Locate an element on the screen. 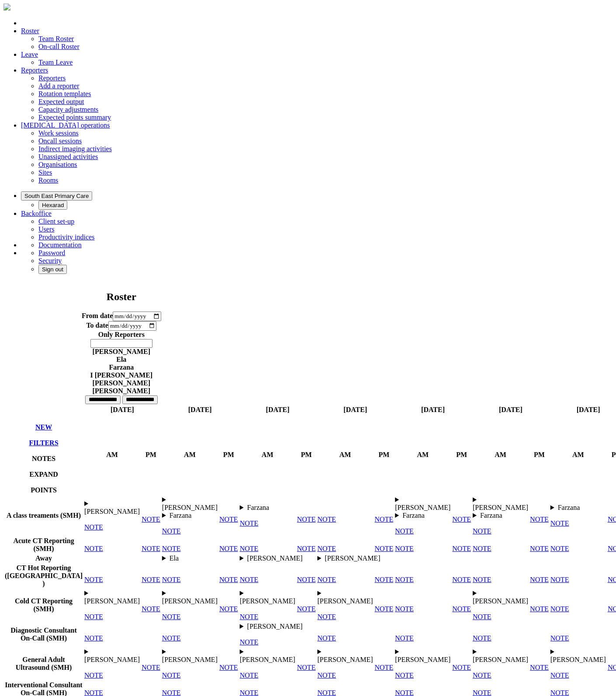 This screenshot has height=696, width=616. summary: Ela is located at coordinates (200, 558).